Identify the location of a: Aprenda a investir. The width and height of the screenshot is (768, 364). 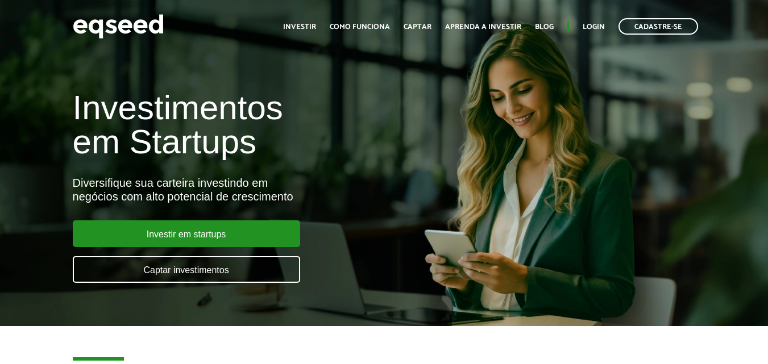
(483, 27).